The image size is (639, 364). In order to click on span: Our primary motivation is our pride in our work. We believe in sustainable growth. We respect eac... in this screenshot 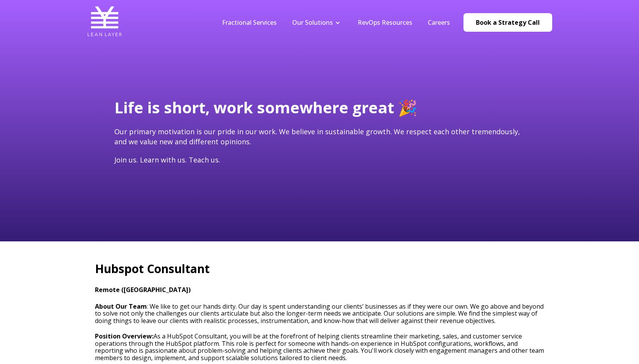, I will do `click(317, 136)`.